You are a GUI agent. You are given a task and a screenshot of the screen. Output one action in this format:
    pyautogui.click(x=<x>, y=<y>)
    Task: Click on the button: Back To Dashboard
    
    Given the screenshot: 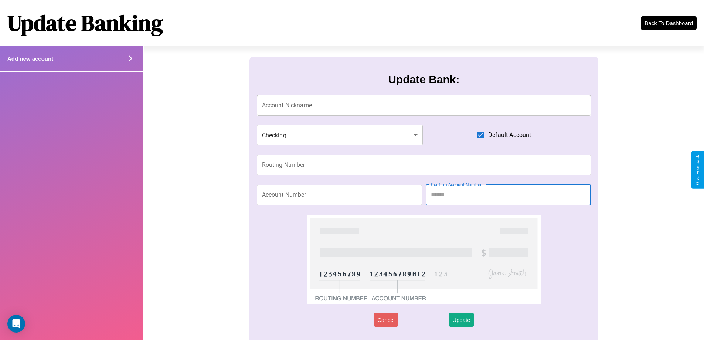 What is the action you would take?
    pyautogui.click(x=669, y=23)
    